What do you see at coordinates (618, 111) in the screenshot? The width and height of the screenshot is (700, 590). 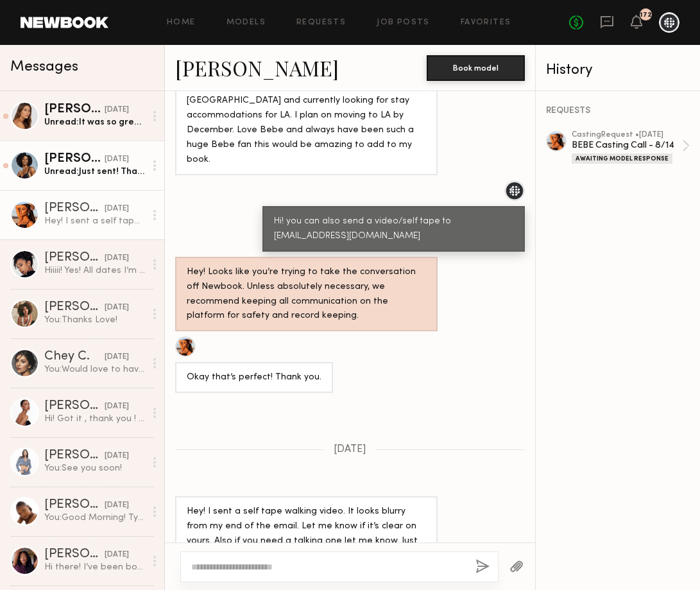 I see `div: REQUESTS` at bounding box center [618, 111].